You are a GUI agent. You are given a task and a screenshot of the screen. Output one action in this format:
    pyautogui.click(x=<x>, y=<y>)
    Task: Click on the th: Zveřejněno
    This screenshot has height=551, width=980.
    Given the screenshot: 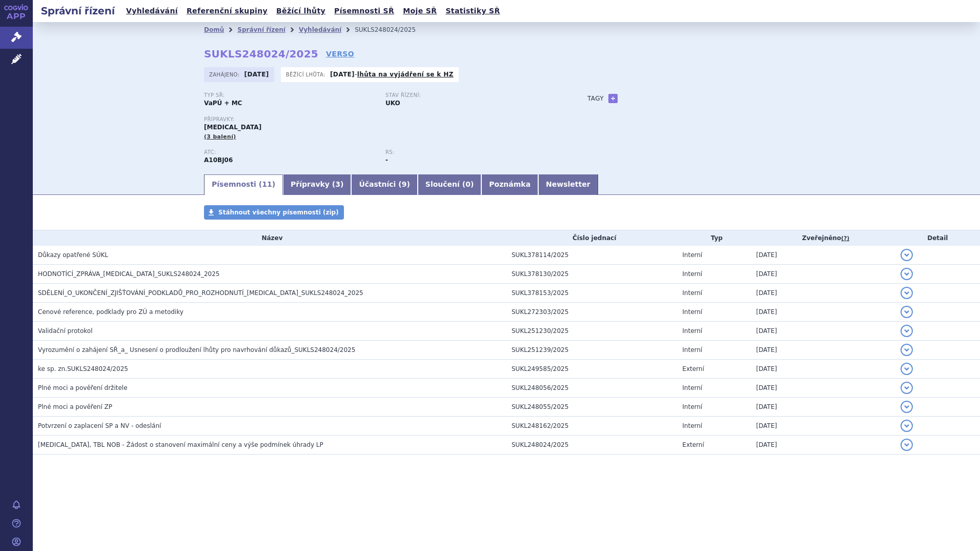 What is the action you would take?
    pyautogui.click(x=823, y=238)
    